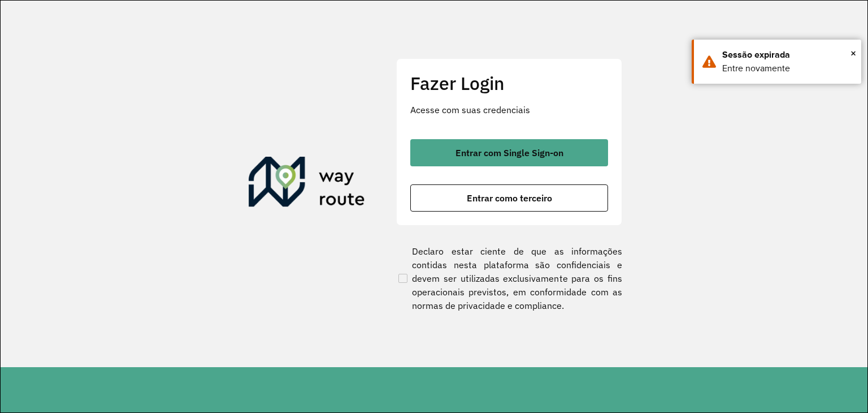 This screenshot has height=413, width=868. I want to click on div: Entre novamente, so click(787, 68).